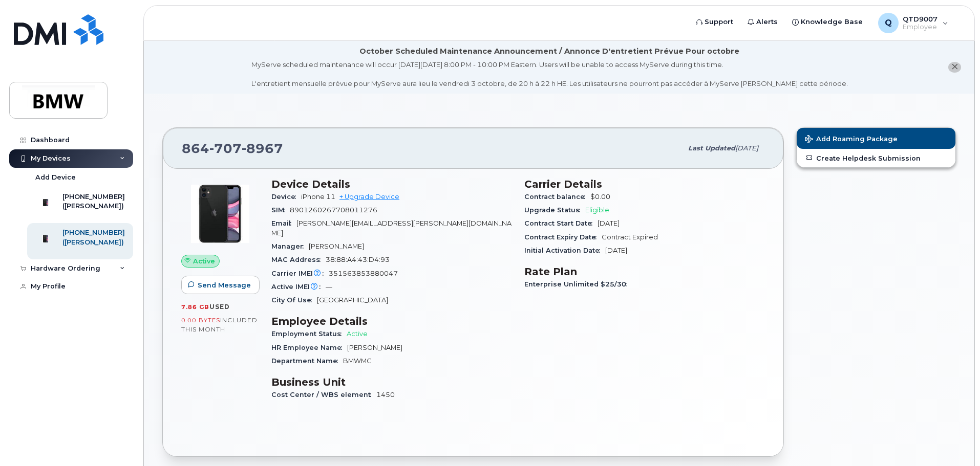 This screenshot has width=980, height=466. What do you see at coordinates (562, 237) in the screenshot?
I see `span: Contract Expiry Date` at bounding box center [562, 237].